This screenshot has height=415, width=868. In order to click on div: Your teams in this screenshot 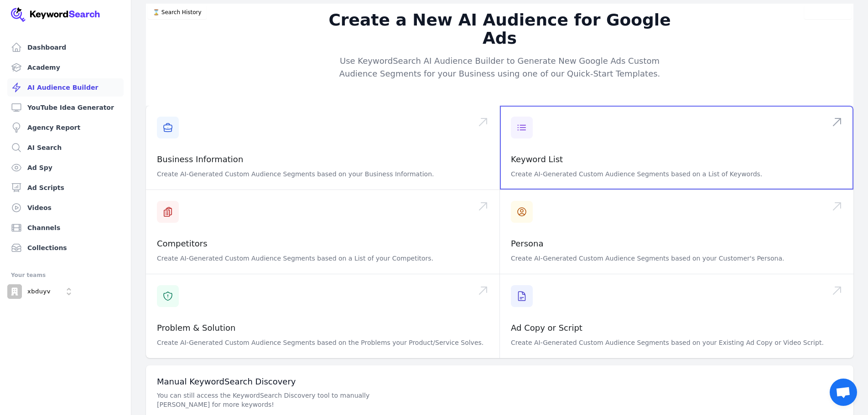, I will do `click(65, 275)`.